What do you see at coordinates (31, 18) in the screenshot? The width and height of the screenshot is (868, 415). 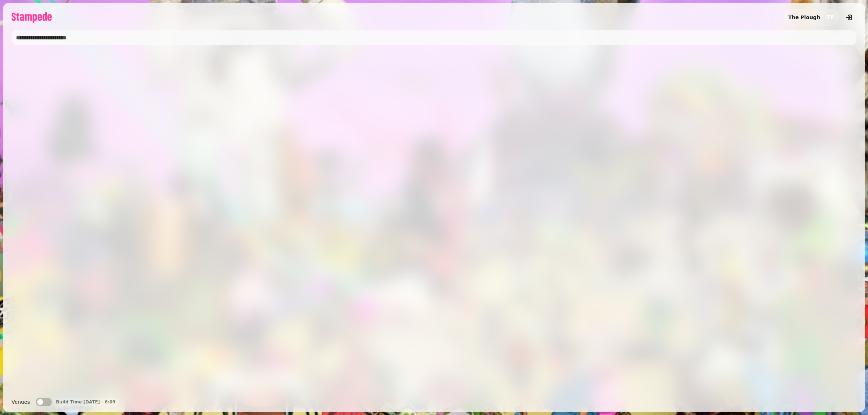 I see `img: logo` at bounding box center [31, 18].